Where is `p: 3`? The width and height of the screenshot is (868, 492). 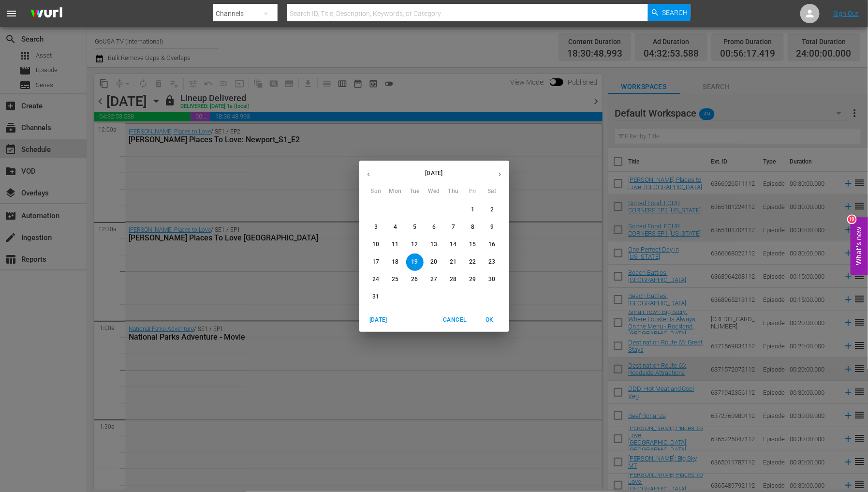 p: 3 is located at coordinates (376, 227).